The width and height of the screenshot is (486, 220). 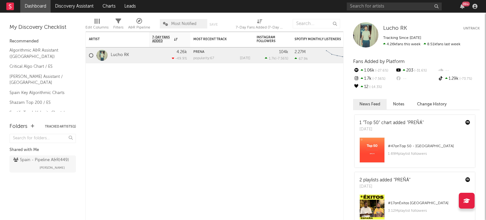 What do you see at coordinates (379, 61) in the screenshot?
I see `span: Fans Added by Platform` at bounding box center [379, 61].